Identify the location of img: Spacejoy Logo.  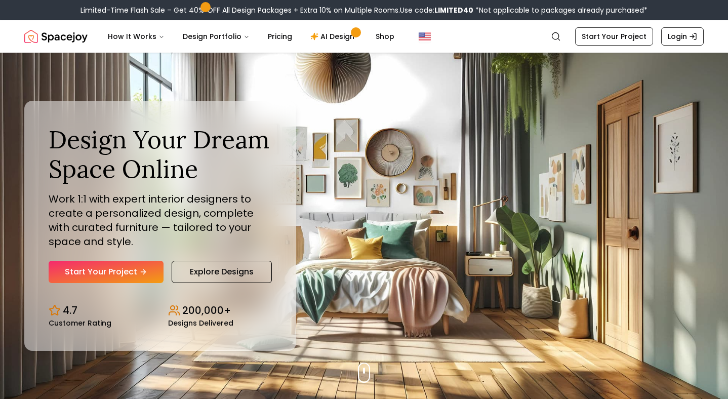
(56, 36).